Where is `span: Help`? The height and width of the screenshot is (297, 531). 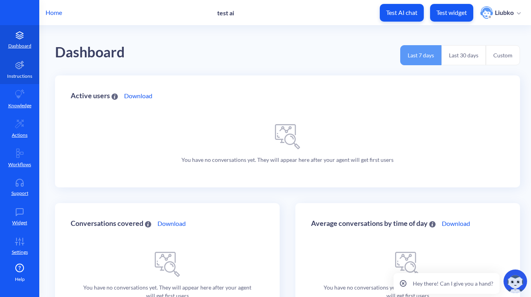 span: Help is located at coordinates (20, 279).